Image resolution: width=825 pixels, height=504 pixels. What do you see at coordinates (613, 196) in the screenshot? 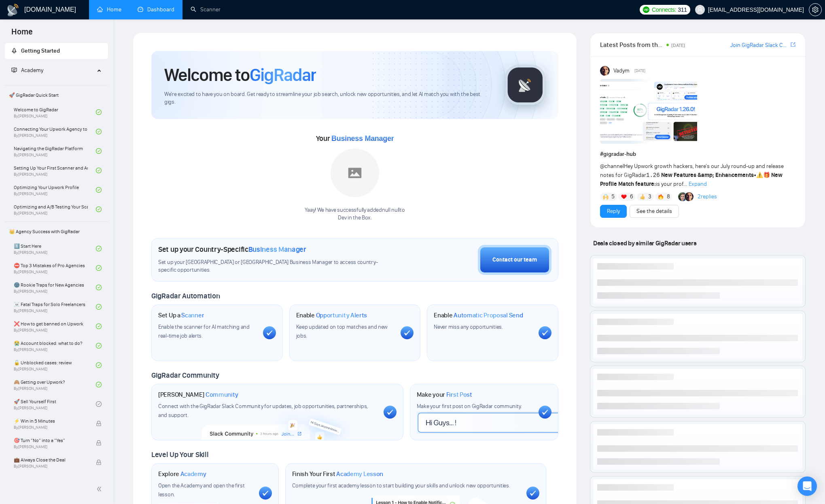
I see `span: 5` at bounding box center [613, 196].